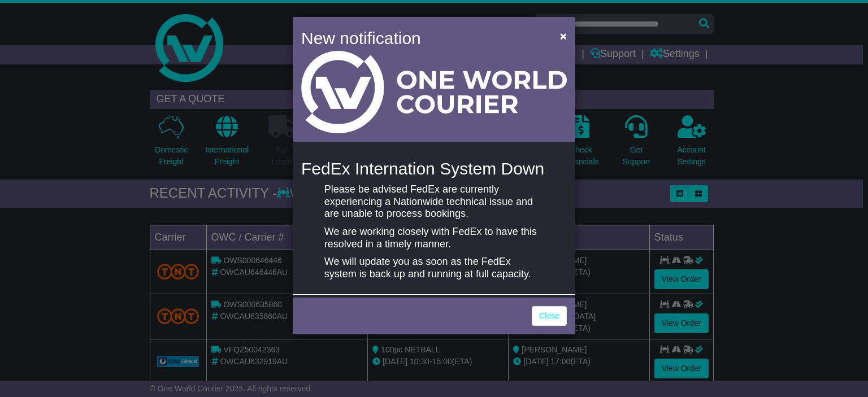 The image size is (868, 397). What do you see at coordinates (434, 92) in the screenshot?
I see `img: Light` at bounding box center [434, 92].